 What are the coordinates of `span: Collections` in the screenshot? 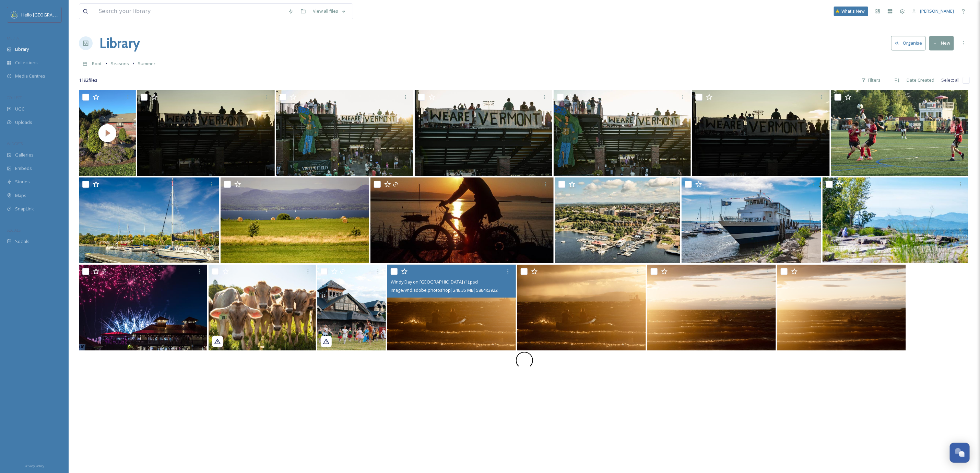 It's located at (27, 62).